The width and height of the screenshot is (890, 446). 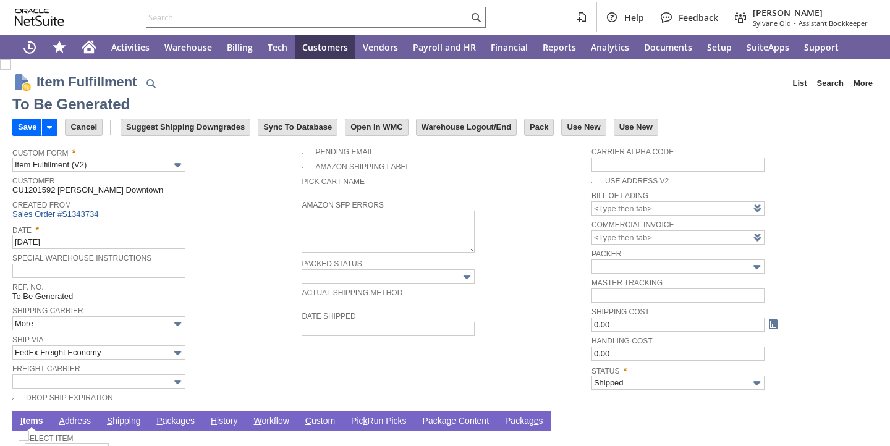 What do you see at coordinates (297, 127) in the screenshot?
I see `input: Sync To Database` at bounding box center [297, 127].